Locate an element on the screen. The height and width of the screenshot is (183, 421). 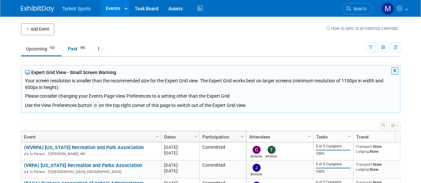
span: Tarkett Sports is located at coordinates (77, 9).